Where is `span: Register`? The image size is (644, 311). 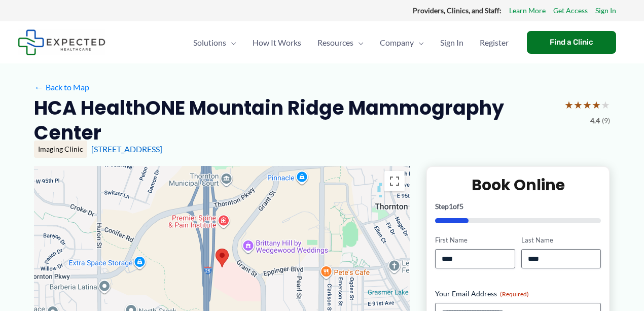
span: Register is located at coordinates (494, 43).